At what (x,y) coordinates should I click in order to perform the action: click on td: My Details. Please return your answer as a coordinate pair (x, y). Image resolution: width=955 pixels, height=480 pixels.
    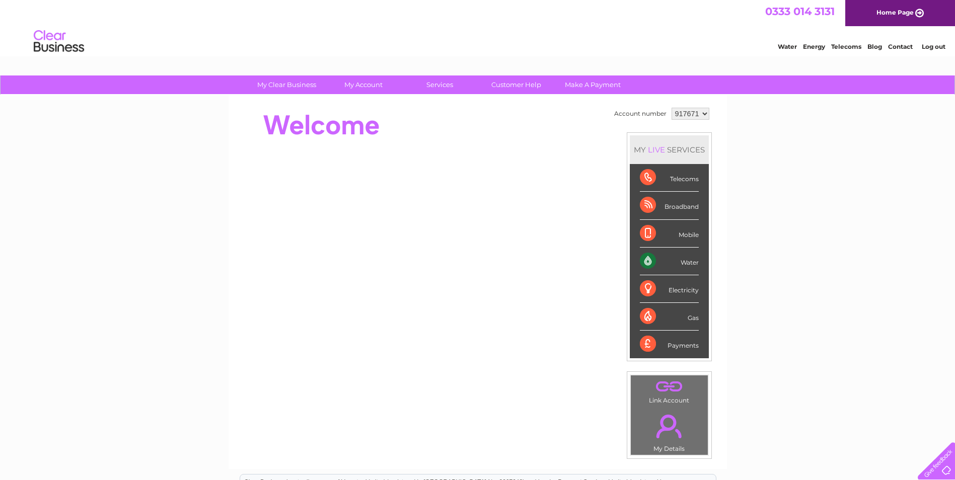
    Looking at the image, I should click on (669, 431).